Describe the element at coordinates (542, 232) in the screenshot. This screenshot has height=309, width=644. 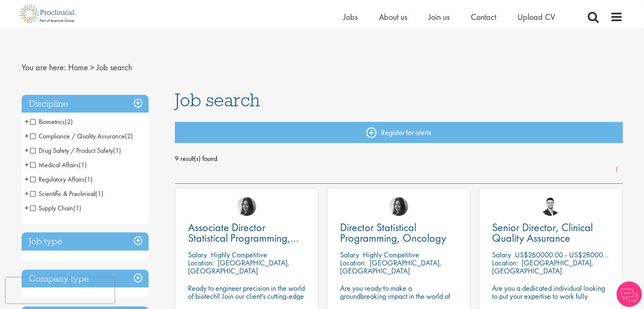
I see `span: Senior Director, Clinical Quality Assurance` at that location.